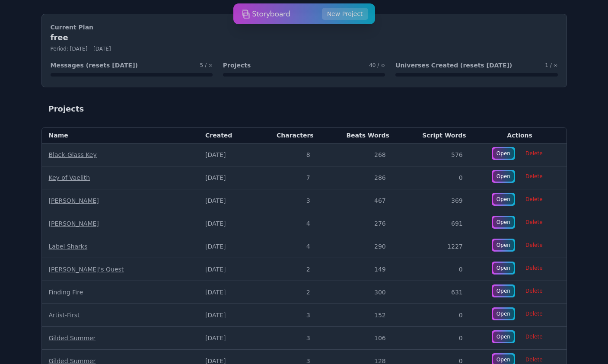 The image size is (608, 364). What do you see at coordinates (358, 315) in the screenshot?
I see `td: 152` at bounding box center [358, 315].